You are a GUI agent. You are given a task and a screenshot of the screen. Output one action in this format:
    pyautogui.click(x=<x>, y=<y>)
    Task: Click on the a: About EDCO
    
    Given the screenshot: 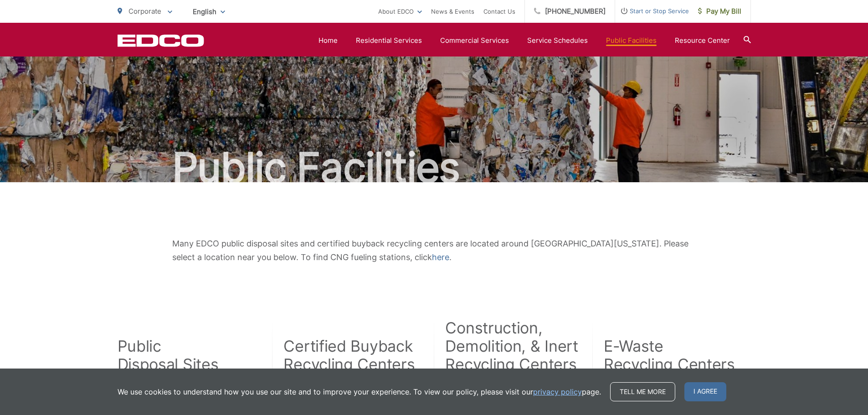 What is the action you would take?
    pyautogui.click(x=400, y=12)
    